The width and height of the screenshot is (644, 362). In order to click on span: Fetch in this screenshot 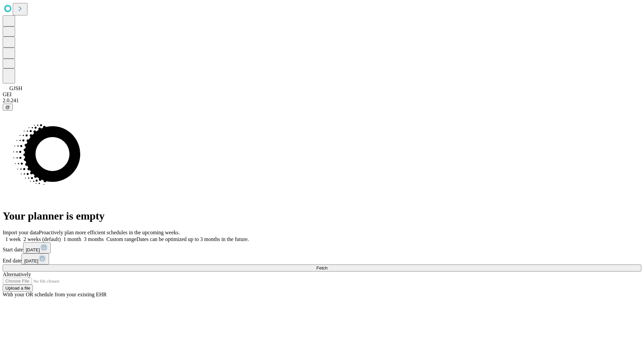, I will do `click(322, 268)`.